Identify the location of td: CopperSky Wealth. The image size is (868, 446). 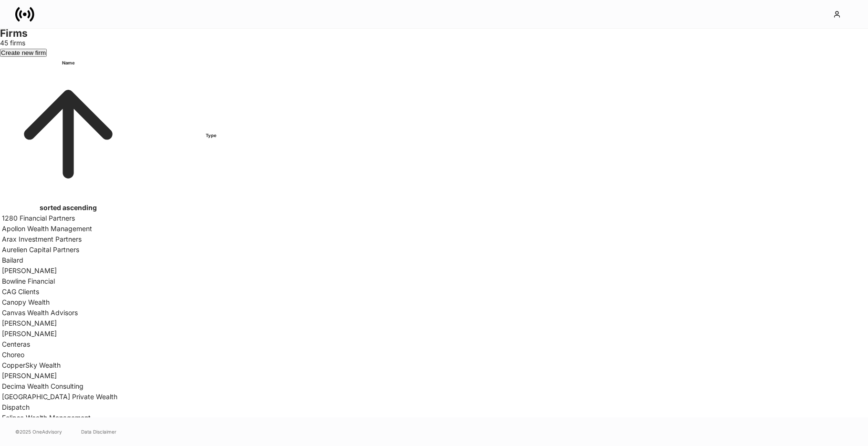
(68, 365).